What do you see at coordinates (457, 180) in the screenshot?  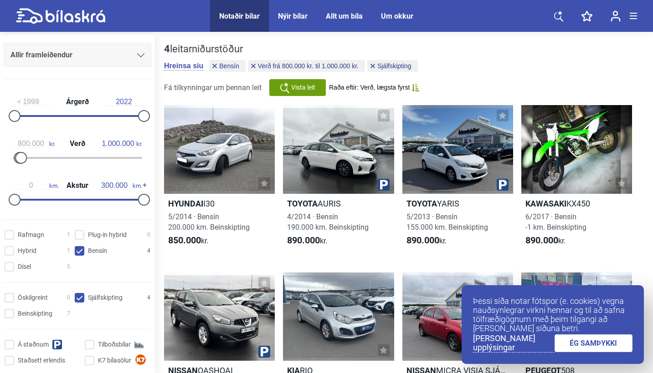 I see `a: ToyotaYARIS5/2013 · Bensín155.000 km. Beinskipting890.000kr.` at bounding box center [457, 180].